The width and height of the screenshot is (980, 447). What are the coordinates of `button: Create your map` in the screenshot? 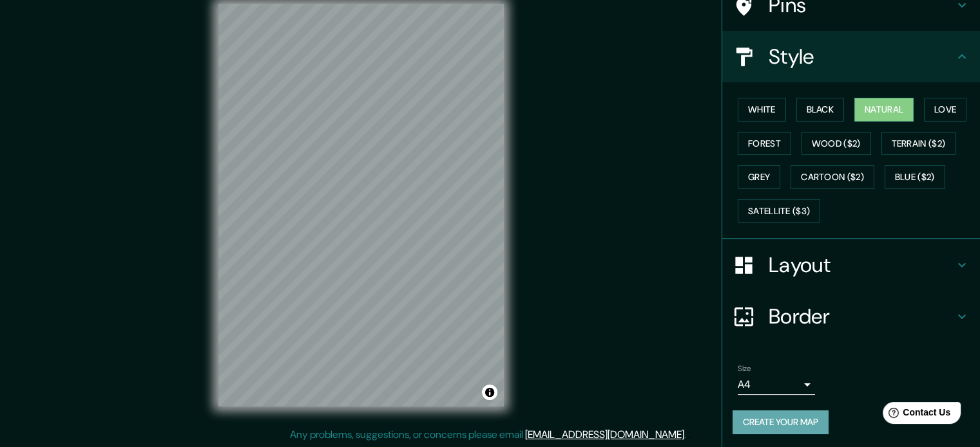 It's located at (780, 422).